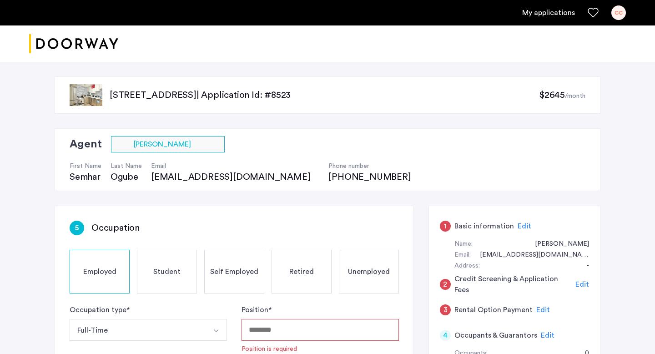 The width and height of the screenshot is (655, 354). Describe the element at coordinates (301, 271) in the screenshot. I see `span: Retired` at that location.